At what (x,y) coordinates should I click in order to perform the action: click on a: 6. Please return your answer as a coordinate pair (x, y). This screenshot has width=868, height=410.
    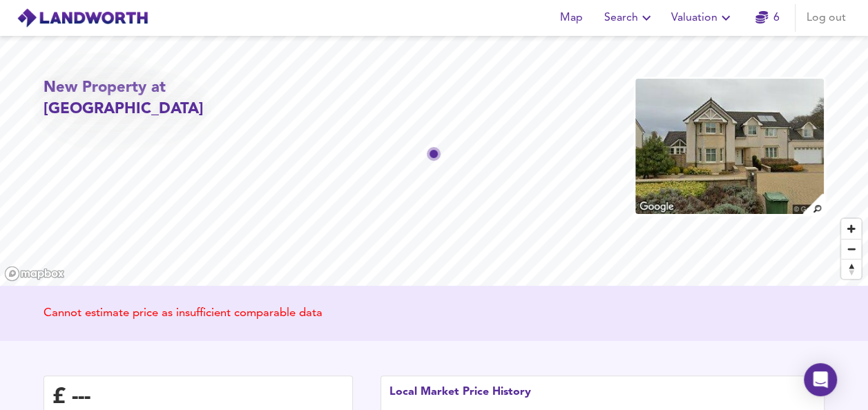
    Looking at the image, I should click on (767, 18).